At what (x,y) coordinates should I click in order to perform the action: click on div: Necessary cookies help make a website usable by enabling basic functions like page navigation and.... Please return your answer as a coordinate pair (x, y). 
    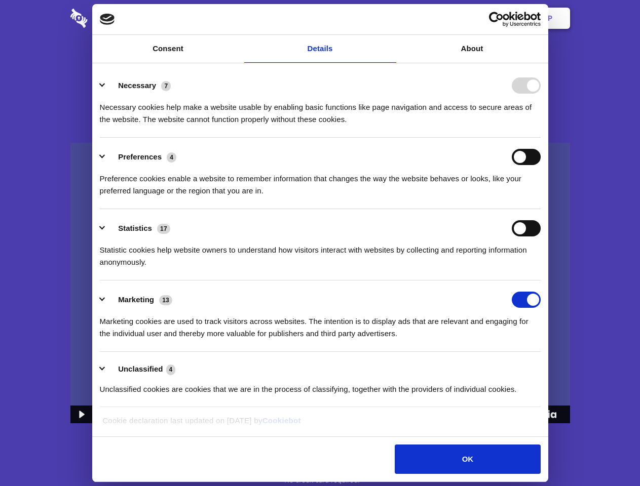
    Looking at the image, I should click on (320, 109).